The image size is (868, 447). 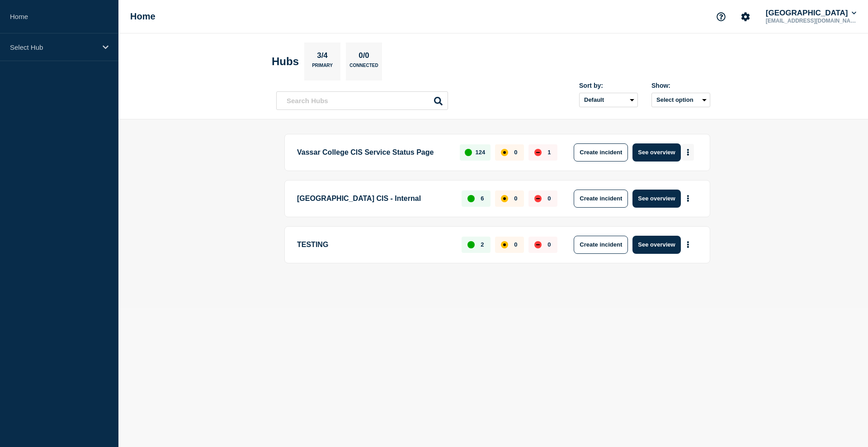 I want to click on p: 3/4, so click(x=323, y=57).